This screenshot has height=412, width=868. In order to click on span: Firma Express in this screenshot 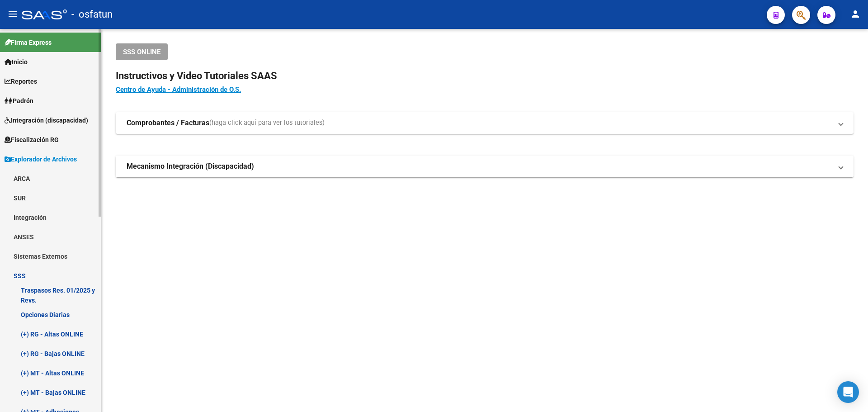, I will do `click(28, 42)`.